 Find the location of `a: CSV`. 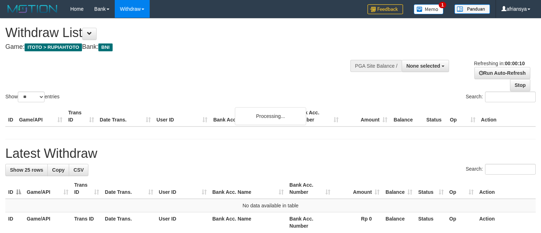

a: CSV is located at coordinates (78, 170).